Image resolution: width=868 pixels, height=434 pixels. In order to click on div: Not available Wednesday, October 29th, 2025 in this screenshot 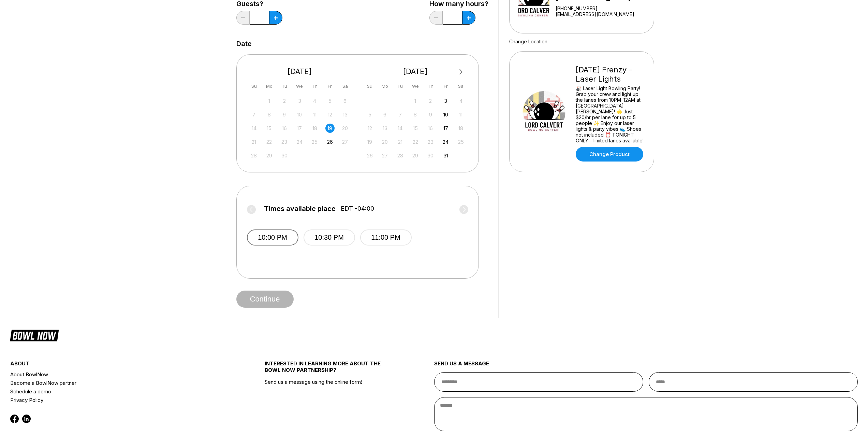, I will do `click(415, 155)`.